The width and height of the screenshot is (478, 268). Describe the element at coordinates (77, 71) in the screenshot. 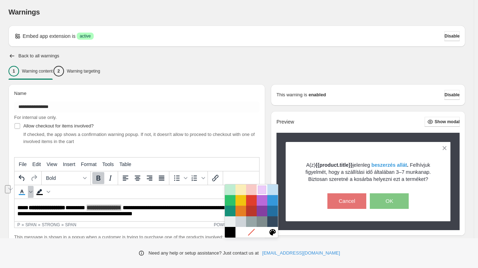

I see `button: 2Warning targeting` at that location.